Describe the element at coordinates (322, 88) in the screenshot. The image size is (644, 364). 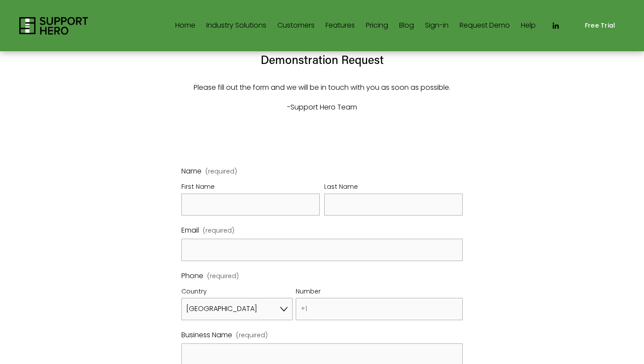
I see `p: Please fill out the form and we will be in touch with you as soon as possible.` at that location.